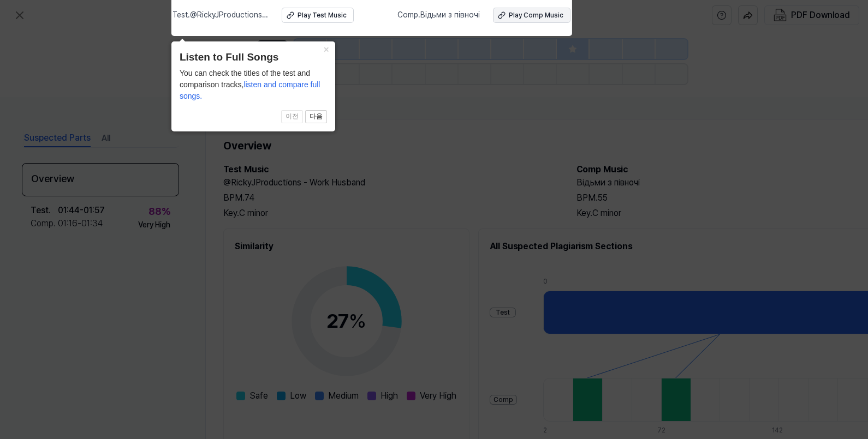 Image resolution: width=868 pixels, height=439 pixels. I want to click on button: Close, so click(326, 50).